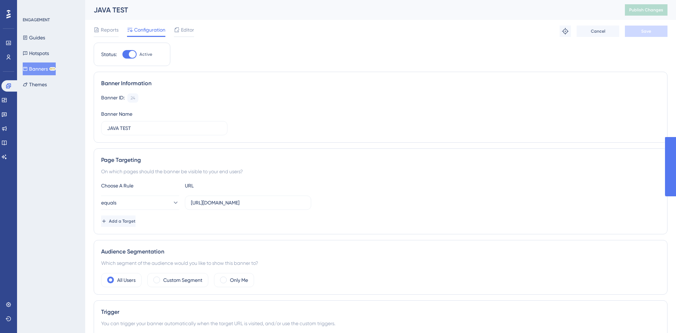  What do you see at coordinates (126, 280) in the screenshot?
I see `label: All Users` at bounding box center [126, 280].